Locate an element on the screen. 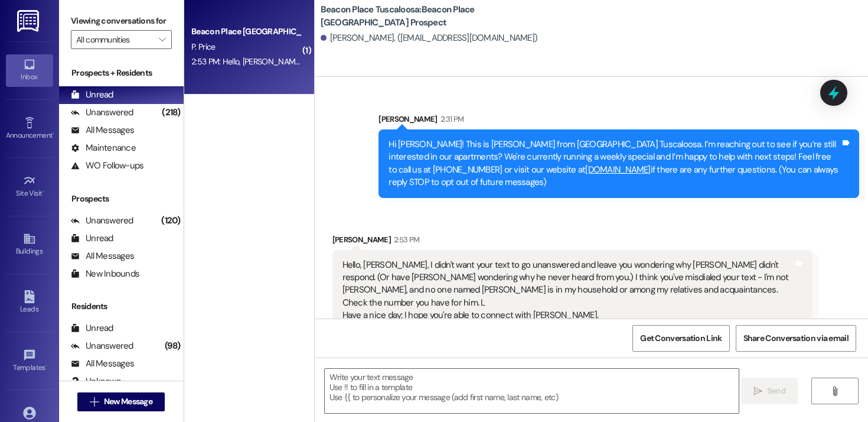 The width and height of the screenshot is (868, 422). a: Buildings is located at coordinates (30, 244).